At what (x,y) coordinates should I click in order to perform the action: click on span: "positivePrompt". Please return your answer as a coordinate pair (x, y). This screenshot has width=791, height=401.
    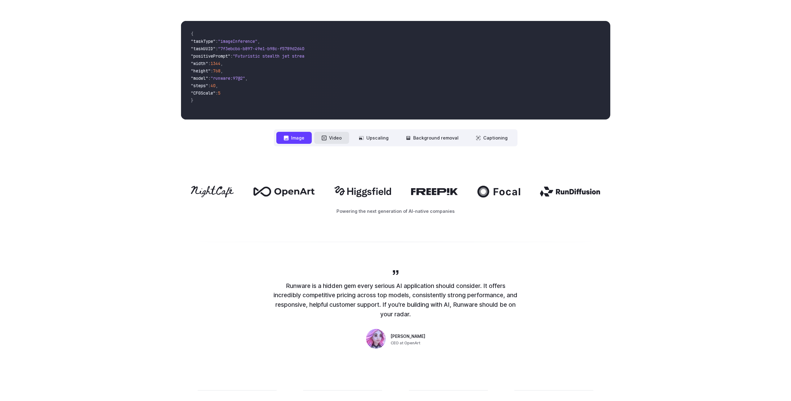
    Looking at the image, I should click on (211, 56).